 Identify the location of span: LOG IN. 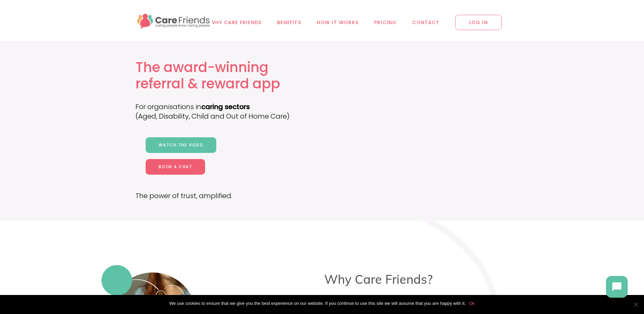
(478, 23).